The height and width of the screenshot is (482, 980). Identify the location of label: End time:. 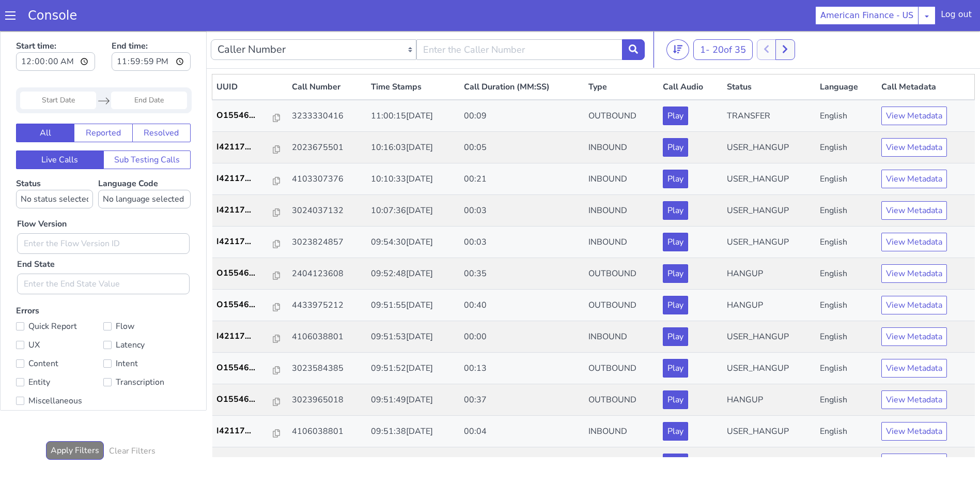
(151, 25).